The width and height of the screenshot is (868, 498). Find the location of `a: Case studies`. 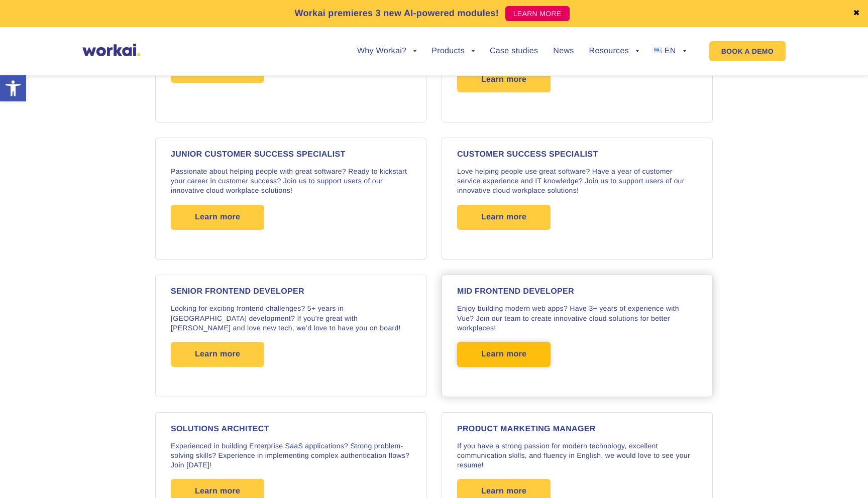

a: Case studies is located at coordinates (514, 51).